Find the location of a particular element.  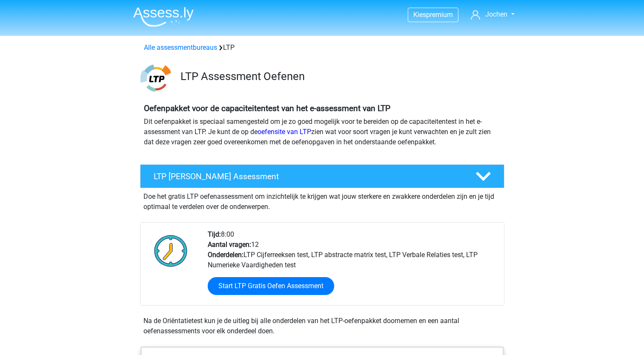

span: Kies is located at coordinates (420, 14).